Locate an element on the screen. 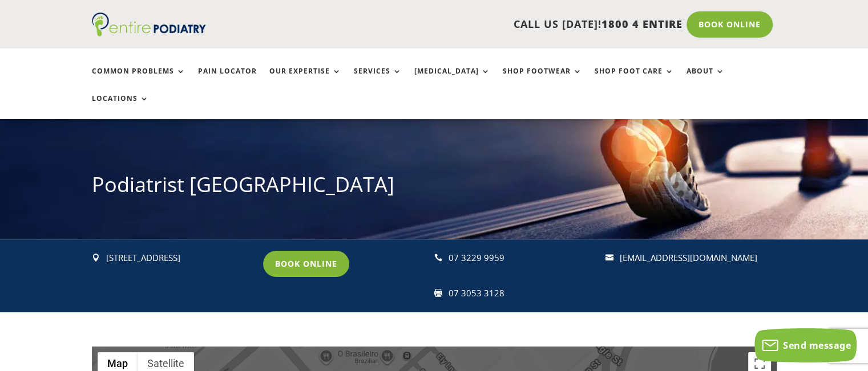 This screenshot has width=868, height=371. span: 1800 4 ENTIRE is located at coordinates (642, 24).